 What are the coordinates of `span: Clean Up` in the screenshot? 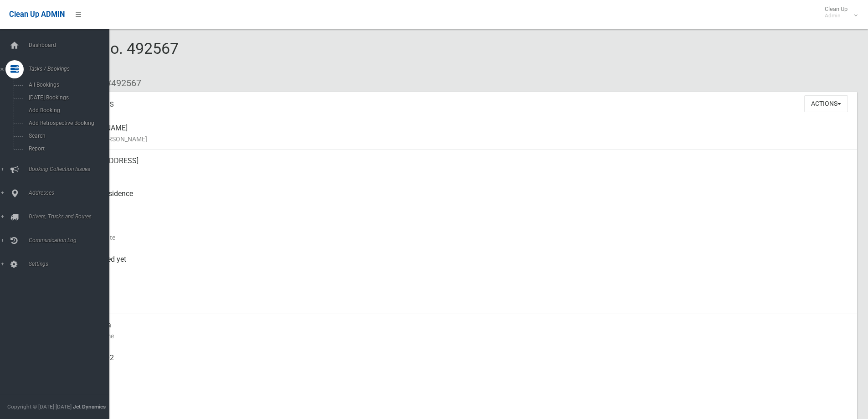 It's located at (839, 12).